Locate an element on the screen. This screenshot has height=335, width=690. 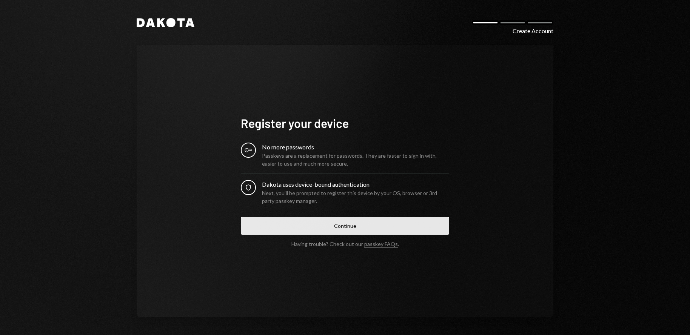
div: Having trouble? Check out our . is located at coordinates (345, 244).